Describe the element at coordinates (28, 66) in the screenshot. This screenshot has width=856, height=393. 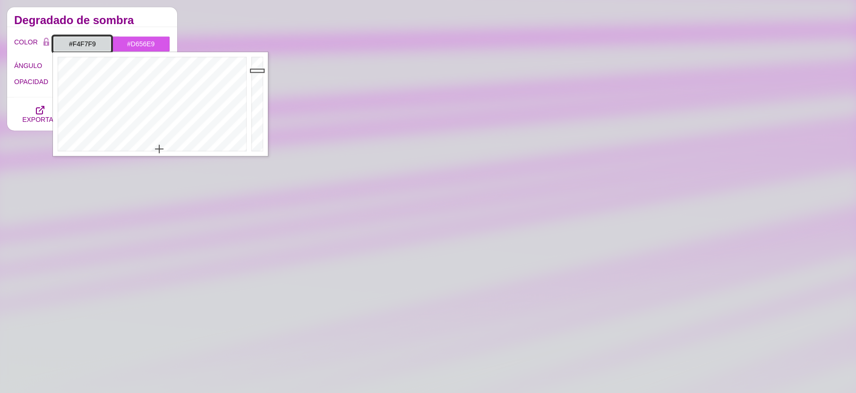
I see `font: ÁNGULO` at that location.